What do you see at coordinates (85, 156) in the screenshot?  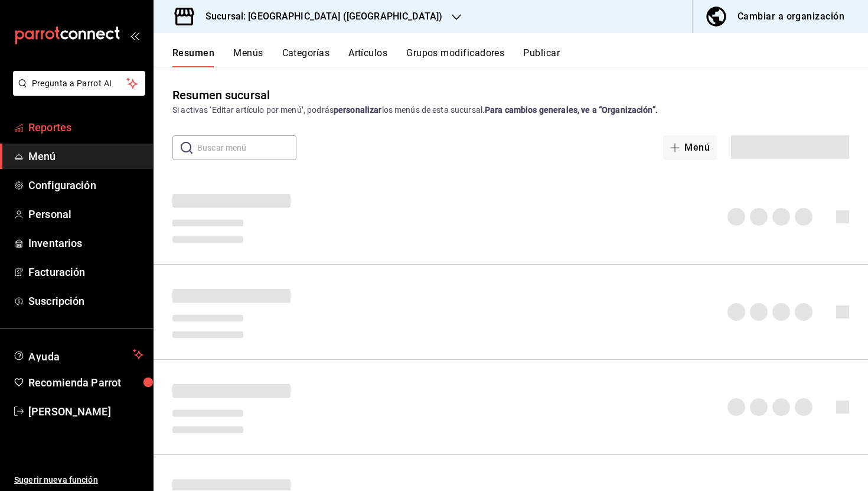 I see `span: Menú` at bounding box center [85, 156].